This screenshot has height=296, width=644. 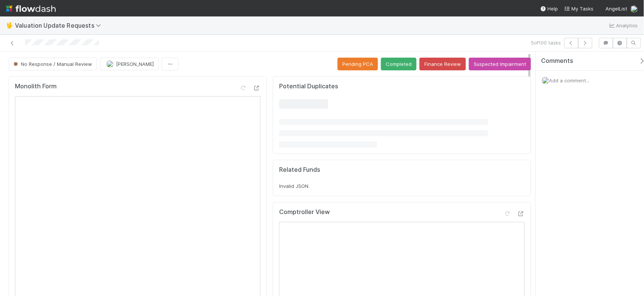 What do you see at coordinates (546, 43) in the screenshot?
I see `span: 5 of 100 tasks` at bounding box center [546, 43].